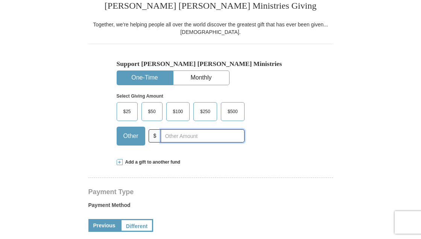  Describe the element at coordinates (145, 78) in the screenshot. I see `button: One-Time` at that location.